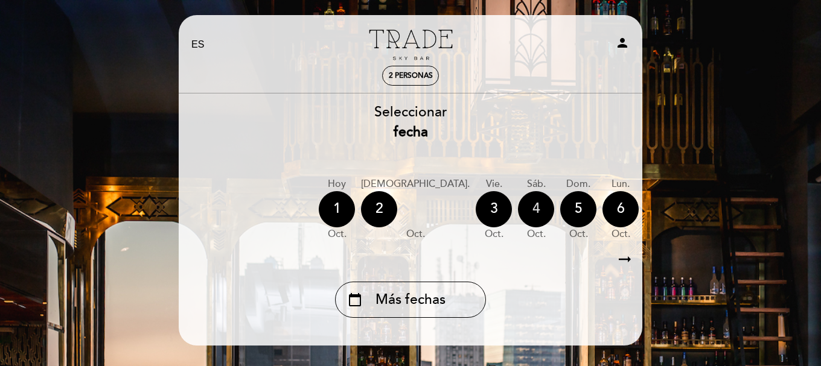 This screenshot has width=821, height=366. Describe the element at coordinates (337, 209) in the screenshot. I see `div: 1` at that location.